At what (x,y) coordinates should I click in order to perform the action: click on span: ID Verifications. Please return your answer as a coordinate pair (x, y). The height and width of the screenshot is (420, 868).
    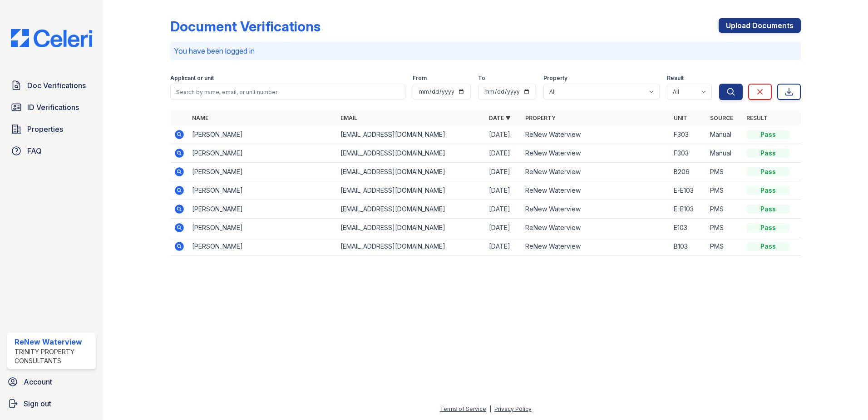
    Looking at the image, I should click on (53, 107).